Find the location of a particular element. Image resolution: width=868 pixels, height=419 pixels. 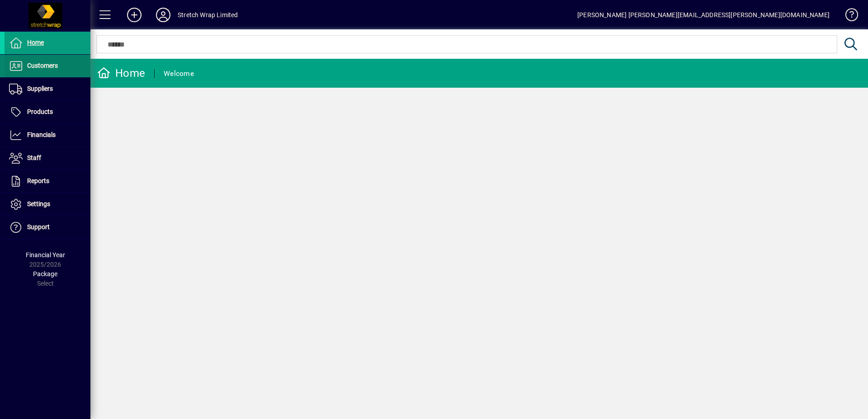

span: Package is located at coordinates (45, 274).